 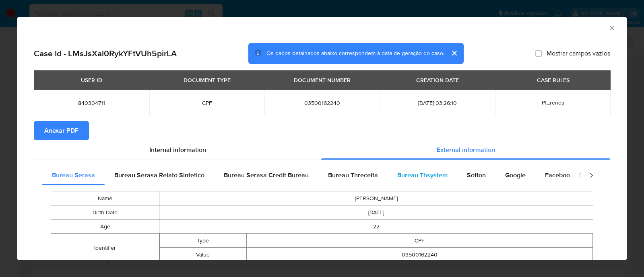 I want to click on button: Fechar a janela, so click(x=612, y=28).